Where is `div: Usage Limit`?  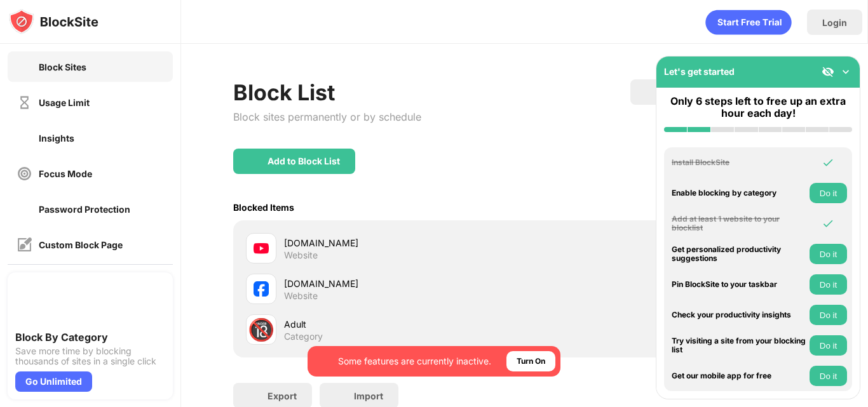 div: Usage Limit is located at coordinates (64, 102).